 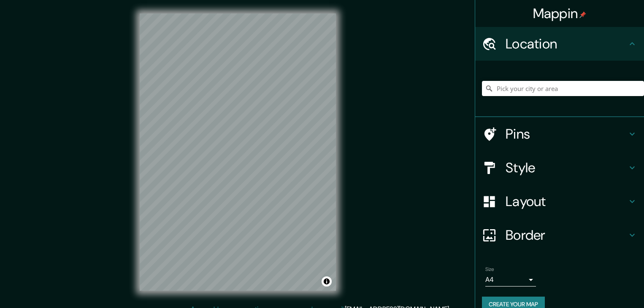 I want to click on button: Toggle attribution, so click(x=327, y=282).